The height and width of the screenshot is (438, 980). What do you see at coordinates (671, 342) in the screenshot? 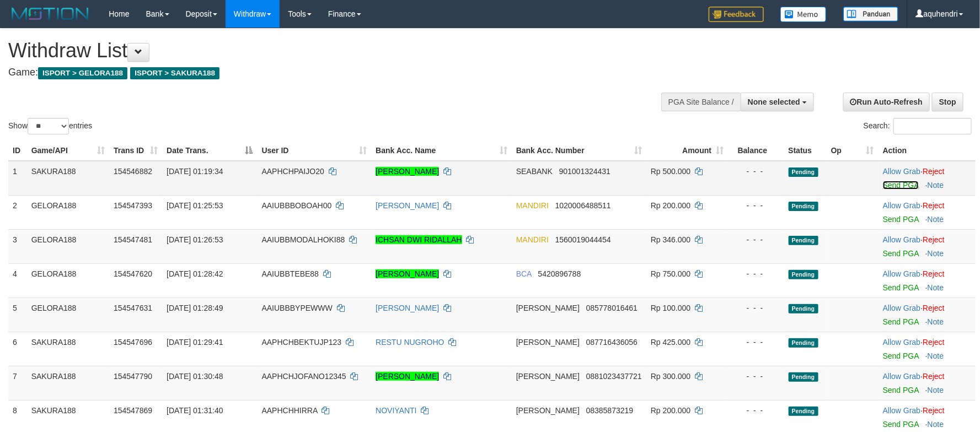
I see `span: Rp 425.000` at bounding box center [671, 342].